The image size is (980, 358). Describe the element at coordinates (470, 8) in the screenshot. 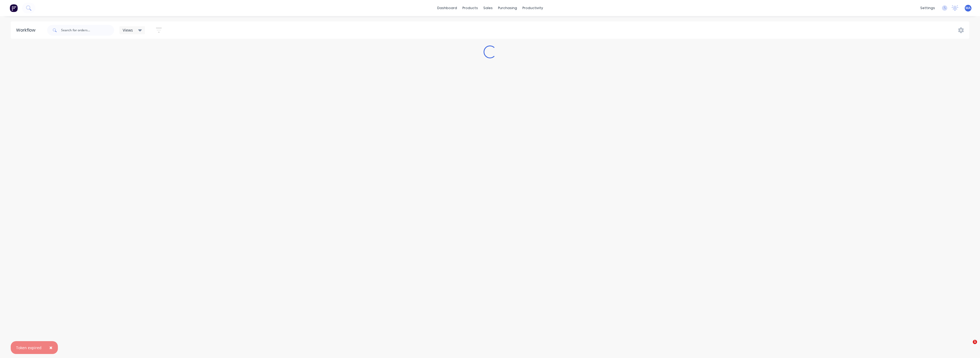

I see `div: products` at that location.